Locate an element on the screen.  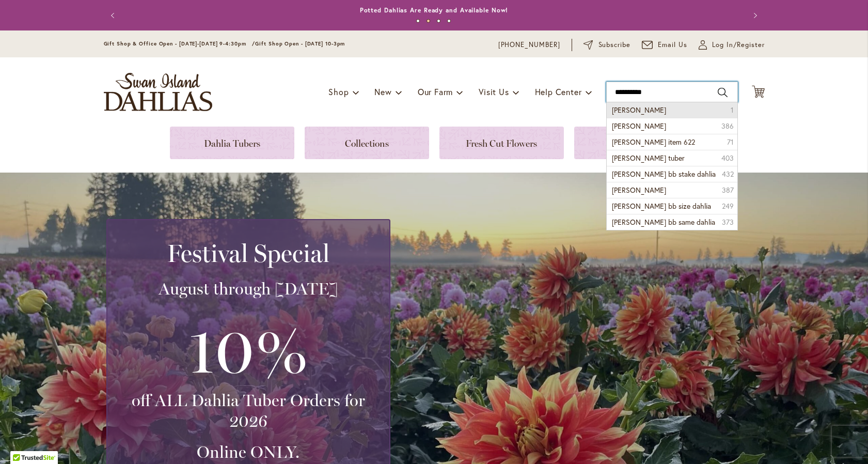
span: 373 is located at coordinates (728, 222).